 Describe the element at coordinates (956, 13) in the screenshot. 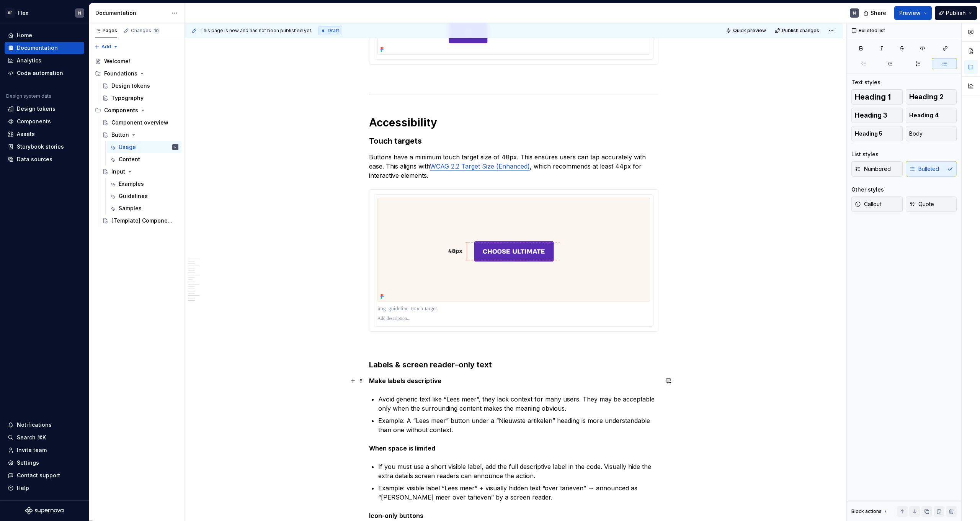

I see `span: Publish` at that location.